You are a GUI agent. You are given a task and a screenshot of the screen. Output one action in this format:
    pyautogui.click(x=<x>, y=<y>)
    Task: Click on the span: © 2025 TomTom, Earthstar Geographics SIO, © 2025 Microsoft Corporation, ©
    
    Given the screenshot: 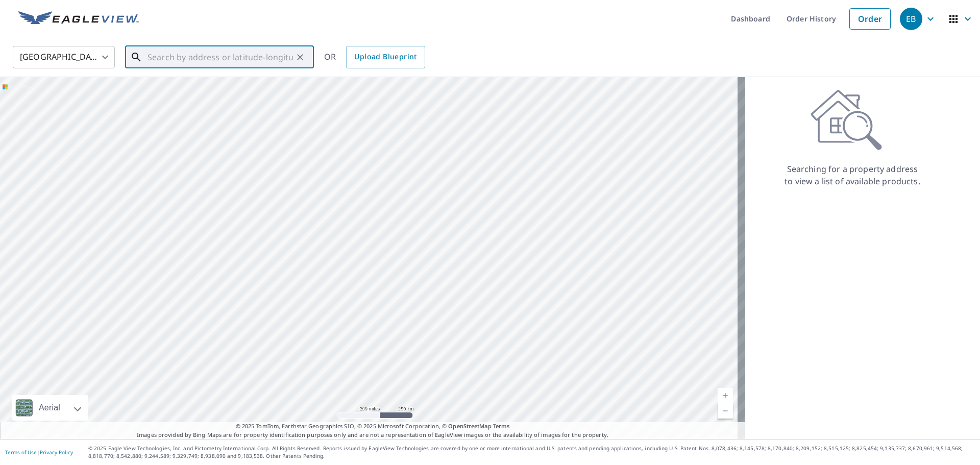 What is the action you would take?
    pyautogui.click(x=373, y=427)
    